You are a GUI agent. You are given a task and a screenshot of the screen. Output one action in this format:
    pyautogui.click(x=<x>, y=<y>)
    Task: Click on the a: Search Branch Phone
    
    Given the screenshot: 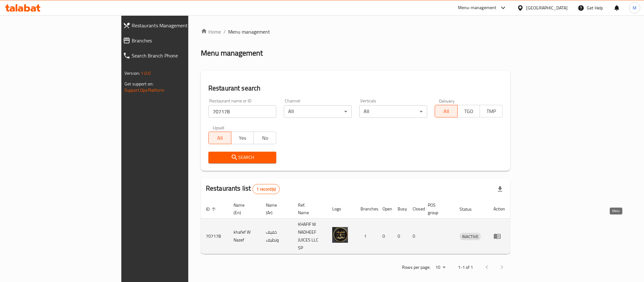 What is the action you would take?
    pyautogui.click(x=173, y=56)
    